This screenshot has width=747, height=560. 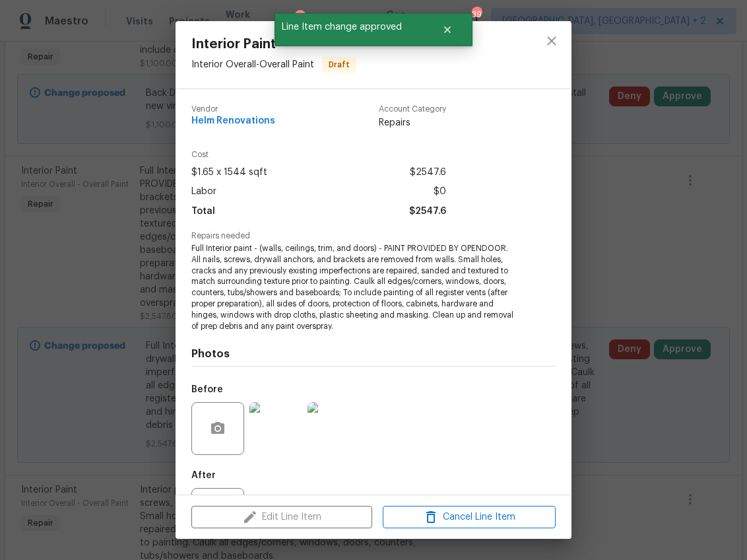 What do you see at coordinates (253, 65) in the screenshot?
I see `span: Interior Overall - Overall Paint` at bounding box center [253, 65].